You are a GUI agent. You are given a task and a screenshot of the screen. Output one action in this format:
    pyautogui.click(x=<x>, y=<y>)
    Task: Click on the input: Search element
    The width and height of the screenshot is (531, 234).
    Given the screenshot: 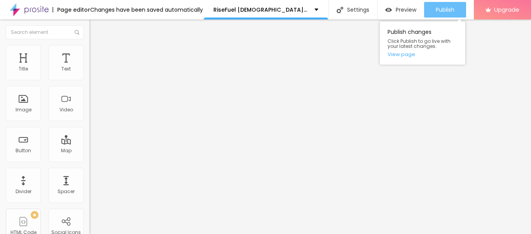 What is the action you would take?
    pyautogui.click(x=45, y=32)
    